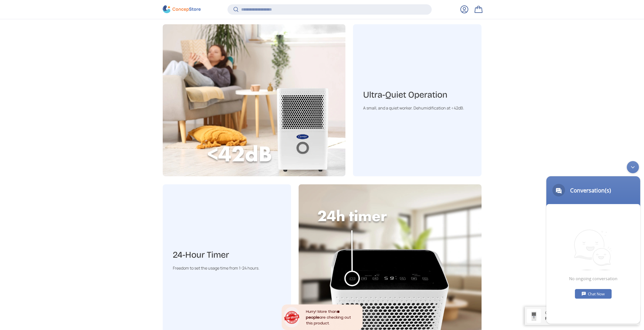 Image resolution: width=644 pixels, height=330 pixels. I want to click on img: Ultra-Quiet Operation, so click(254, 100).